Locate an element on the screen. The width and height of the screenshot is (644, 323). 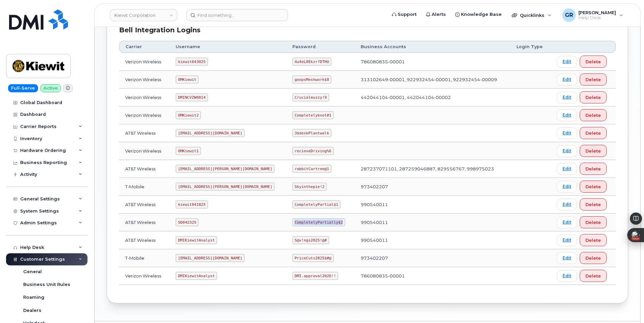
code: CompletelyPartial$1 is located at coordinates (316, 205).